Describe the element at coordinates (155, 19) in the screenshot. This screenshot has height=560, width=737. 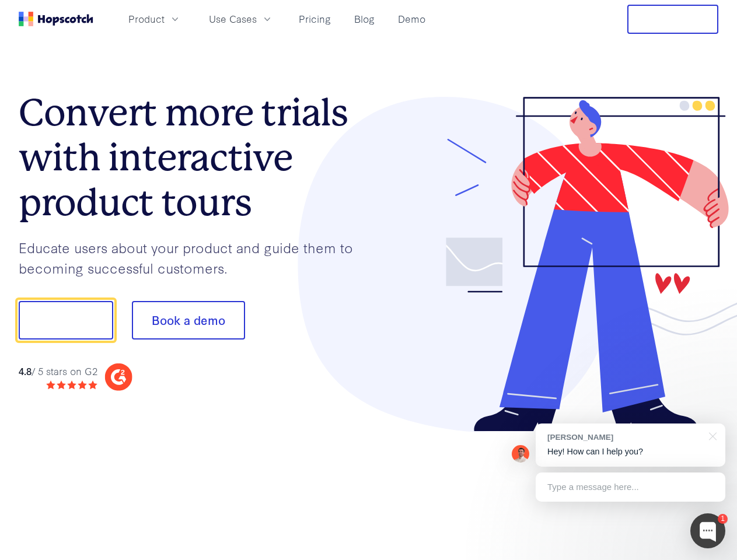
I see `button: Product` at that location.